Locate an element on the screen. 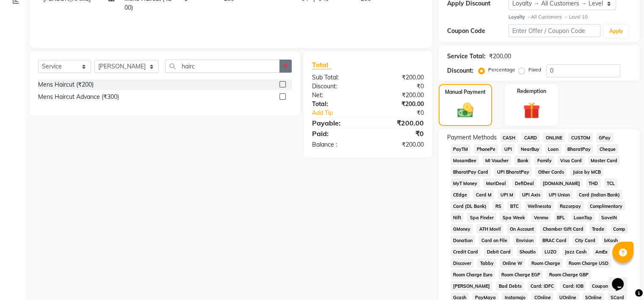 This screenshot has width=644, height=300. span: BRAC Card is located at coordinates (554, 240).